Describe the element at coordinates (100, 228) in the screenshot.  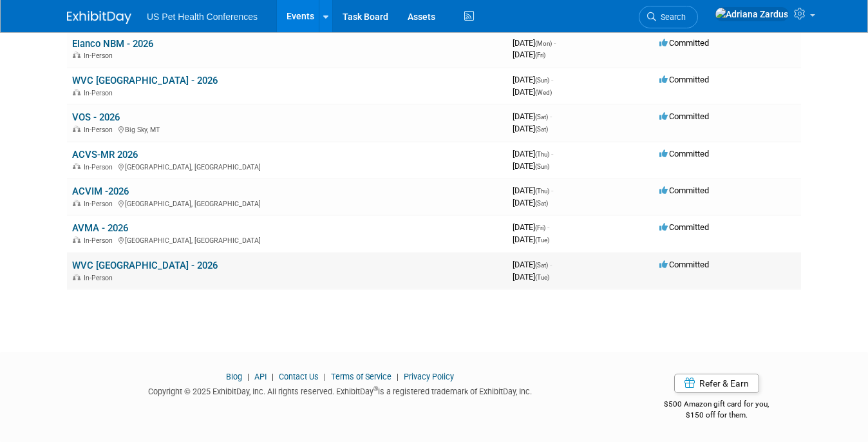
I see `a: AVMA - 2026` at that location.